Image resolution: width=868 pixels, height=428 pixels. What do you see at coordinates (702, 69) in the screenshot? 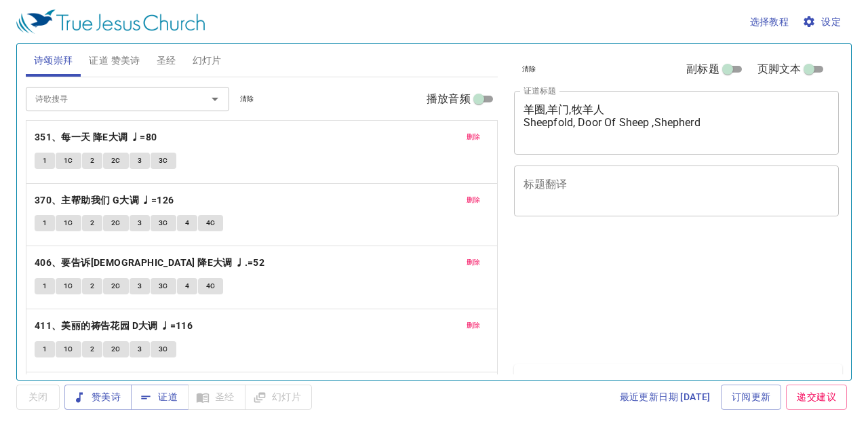
I see `span: 副标题` at bounding box center [702, 69].